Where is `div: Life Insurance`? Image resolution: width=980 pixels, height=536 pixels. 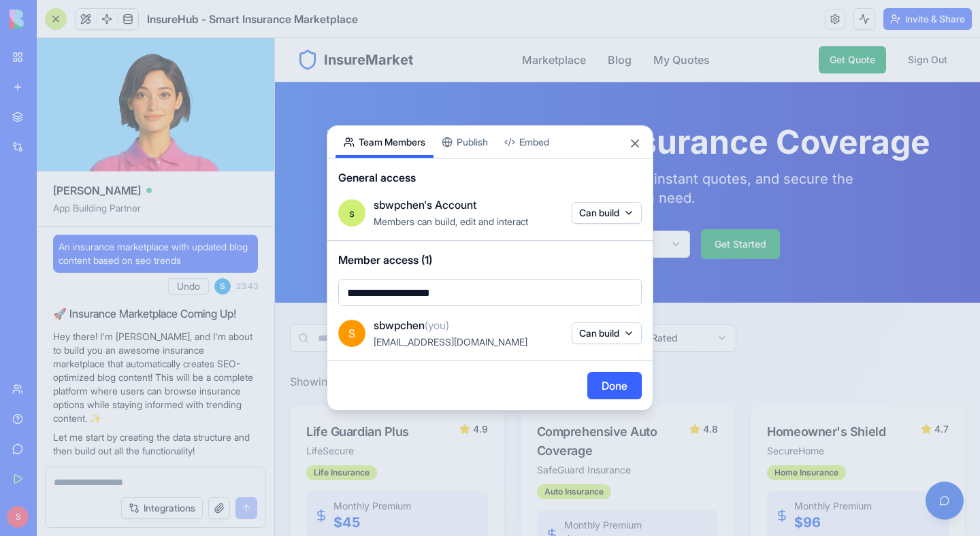
div: Life Insurance is located at coordinates (67, 435).